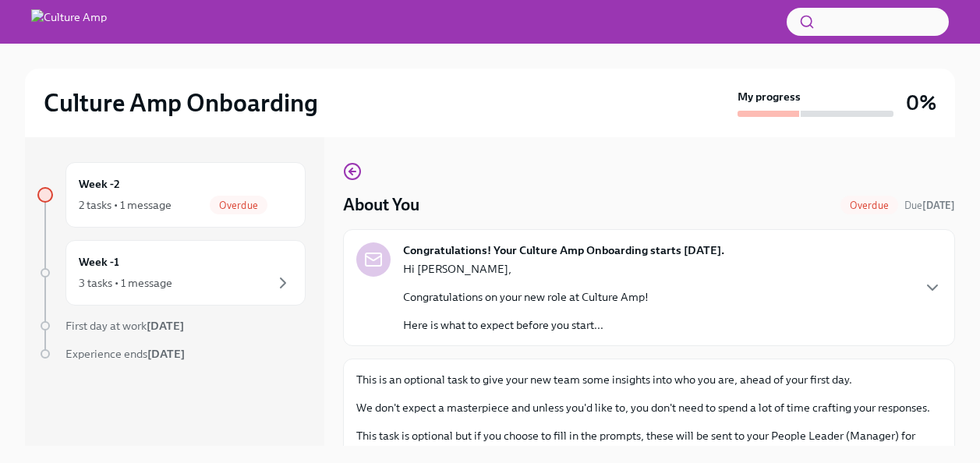 This screenshot has height=463, width=980. Describe the element at coordinates (181, 103) in the screenshot. I see `h2: Culture Amp Onboarding` at that location.